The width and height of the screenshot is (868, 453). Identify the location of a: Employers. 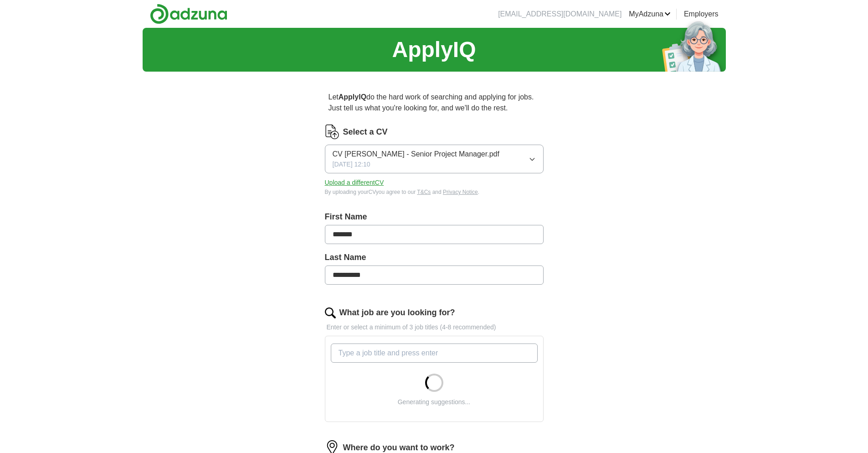
(702, 15).